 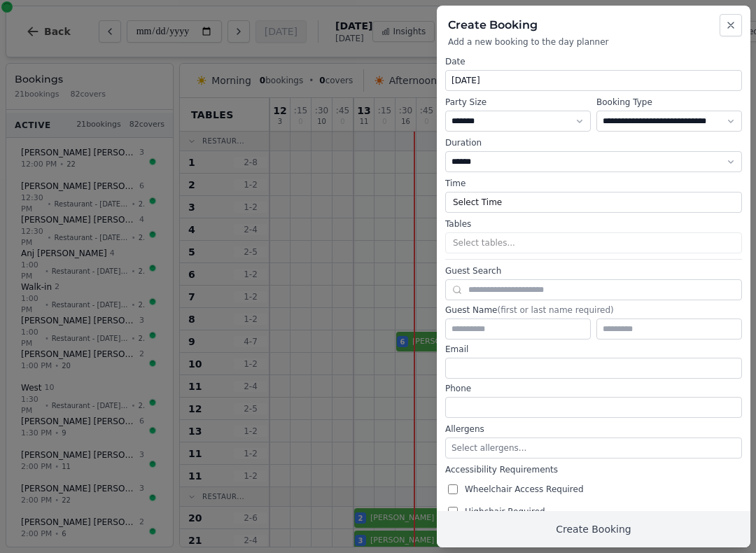 What do you see at coordinates (556, 310) in the screenshot?
I see `span: (first or last name required)` at bounding box center [556, 310].